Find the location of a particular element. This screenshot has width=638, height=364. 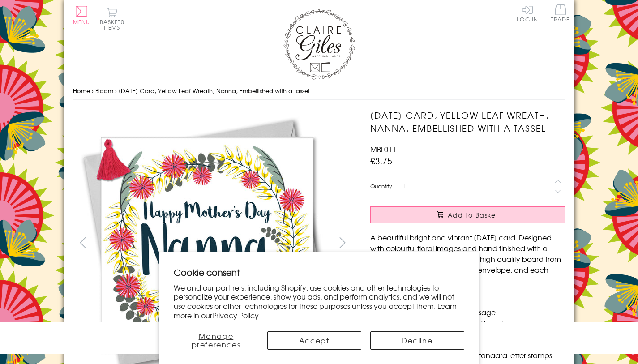

span: Menu is located at coordinates (82, 22).